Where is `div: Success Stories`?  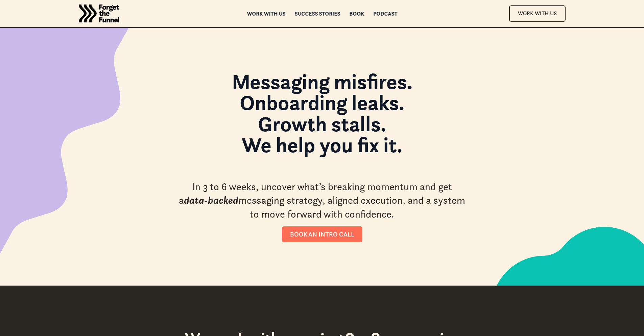 div: Success Stories is located at coordinates (317, 13).